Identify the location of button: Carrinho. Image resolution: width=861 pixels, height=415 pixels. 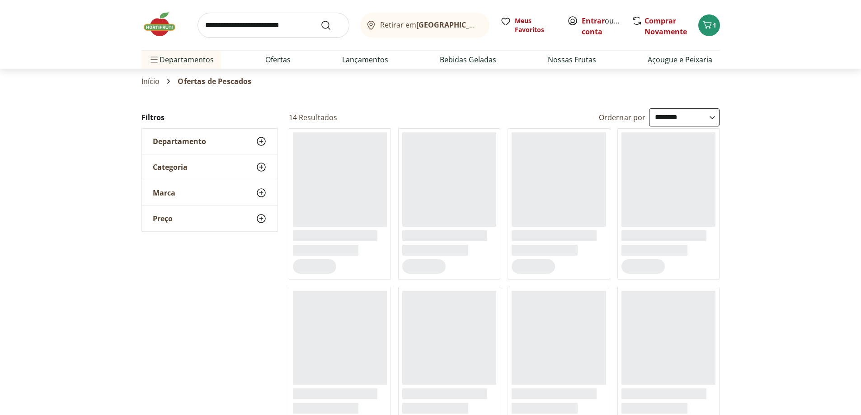
(709, 25).